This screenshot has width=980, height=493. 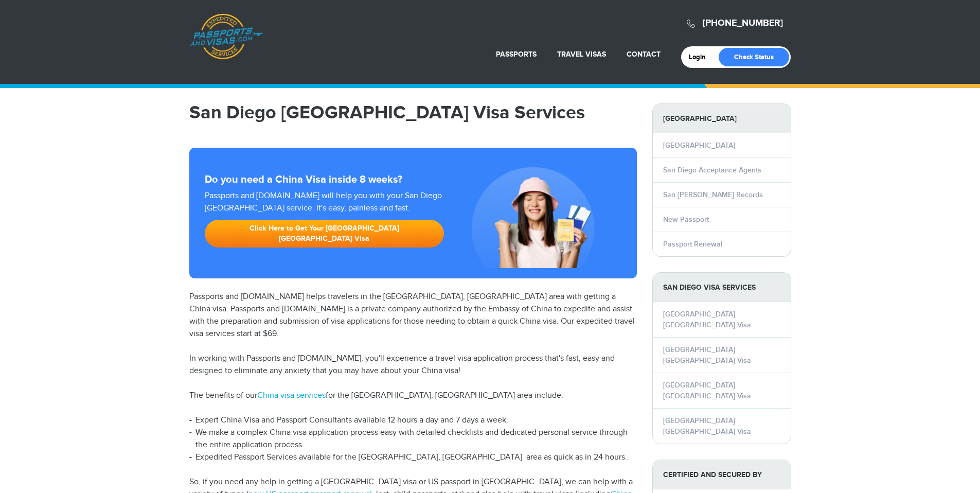 I want to click on strong: Do you need a China Visa inside 8 weeks?, so click(x=413, y=180).